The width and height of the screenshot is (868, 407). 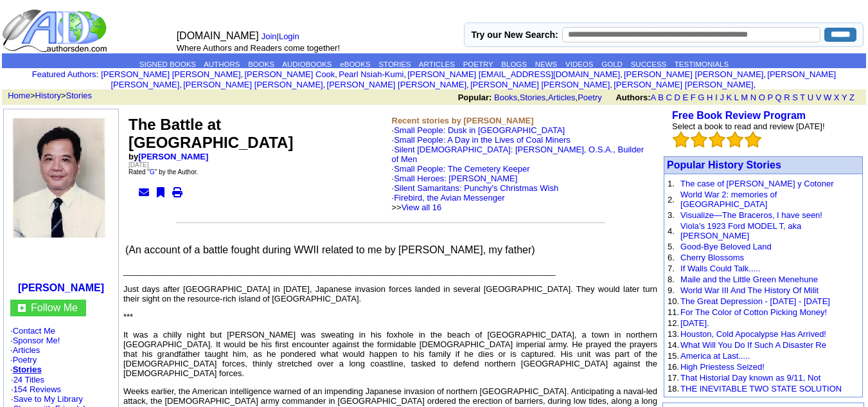 I want to click on a: NEWS, so click(x=546, y=65).